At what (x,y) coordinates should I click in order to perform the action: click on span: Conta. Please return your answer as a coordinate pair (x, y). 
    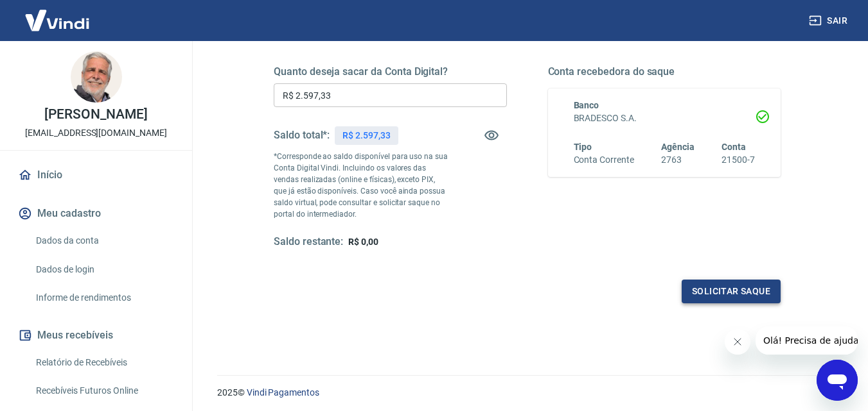
    Looking at the image, I should click on (734, 147).